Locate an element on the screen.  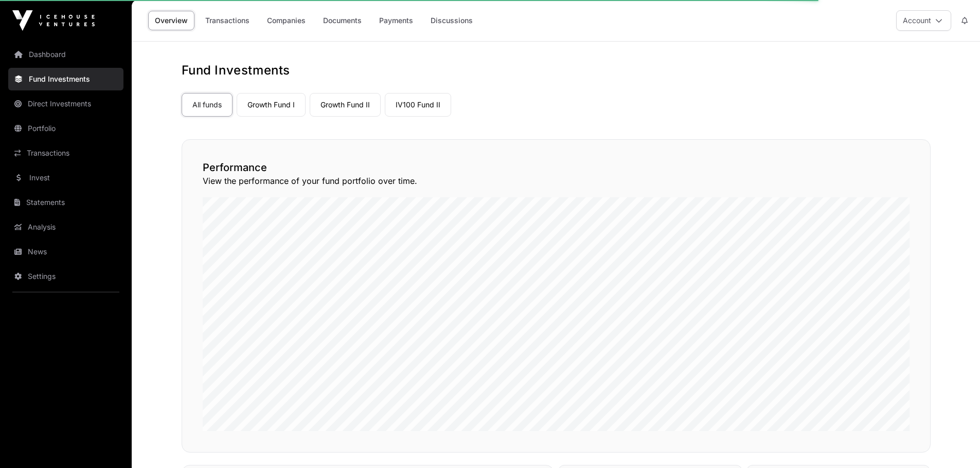
a: Analysis is located at coordinates (66, 227).